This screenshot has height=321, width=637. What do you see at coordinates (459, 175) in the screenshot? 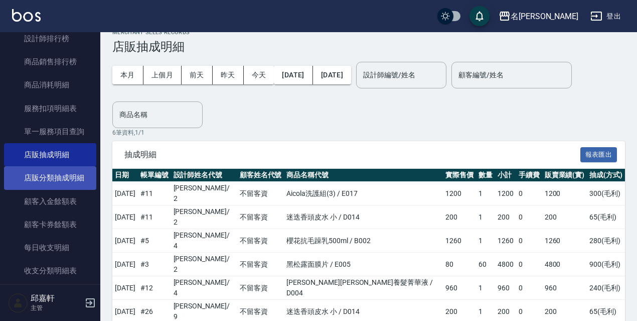
I see `th: 實際售價` at bounding box center [459, 175].